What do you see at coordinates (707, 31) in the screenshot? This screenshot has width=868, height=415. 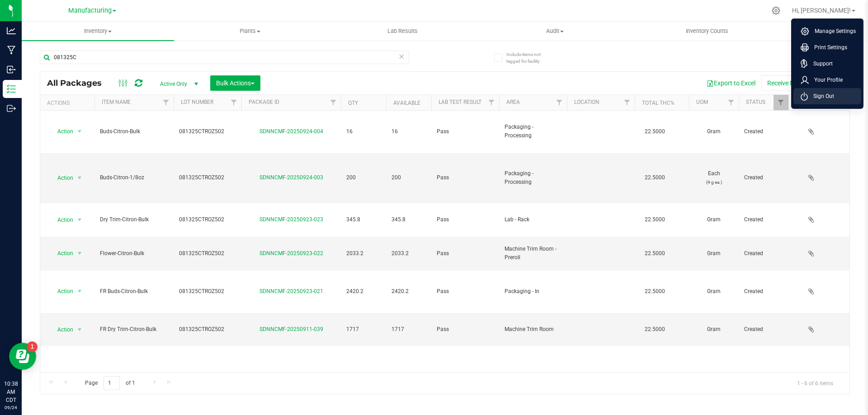 I see `span: Inventory Counts` at bounding box center [707, 31].